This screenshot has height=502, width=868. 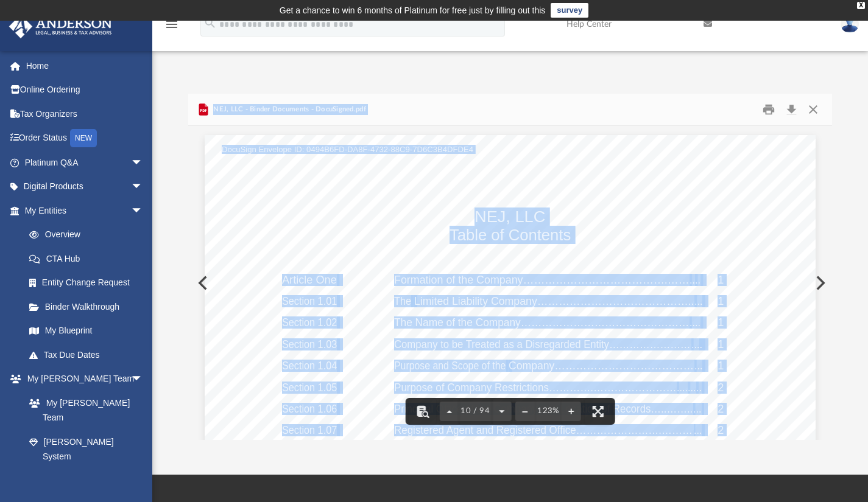 What do you see at coordinates (535, 388) in the screenshot?
I see `span: Purpose of Company Restrictions………….……………………` at bounding box center [535, 388].